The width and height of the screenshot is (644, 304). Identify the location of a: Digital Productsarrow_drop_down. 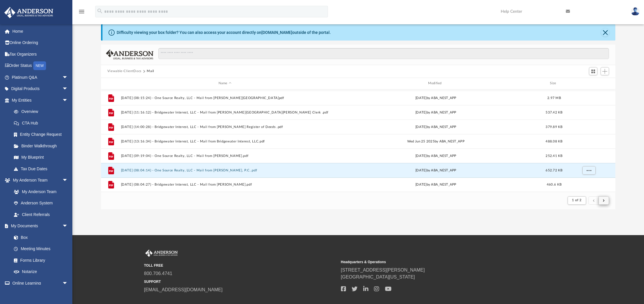
(40, 89).